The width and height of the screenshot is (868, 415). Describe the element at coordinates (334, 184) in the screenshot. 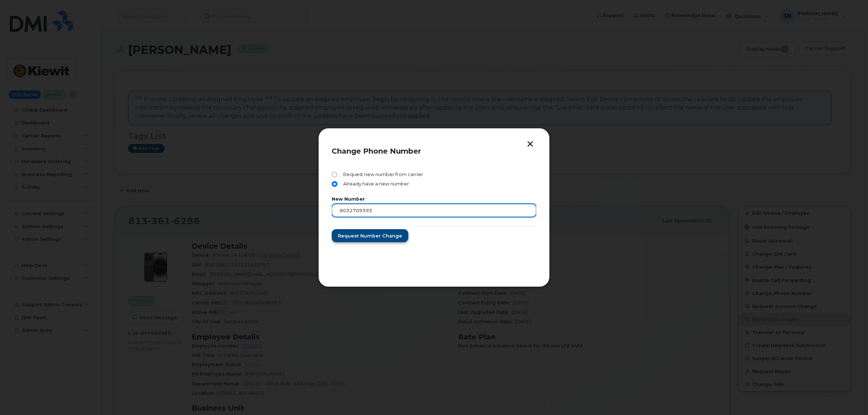

I see `input: Already have a new number` at that location.